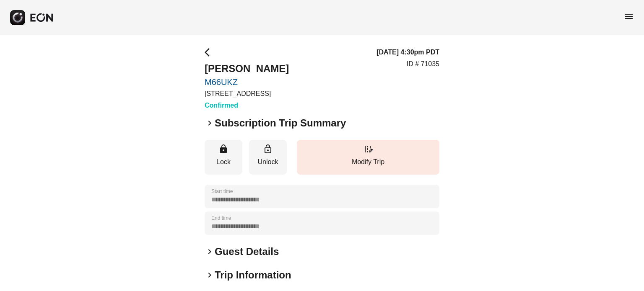  I want to click on span: arrow_back_ios, so click(210, 52).